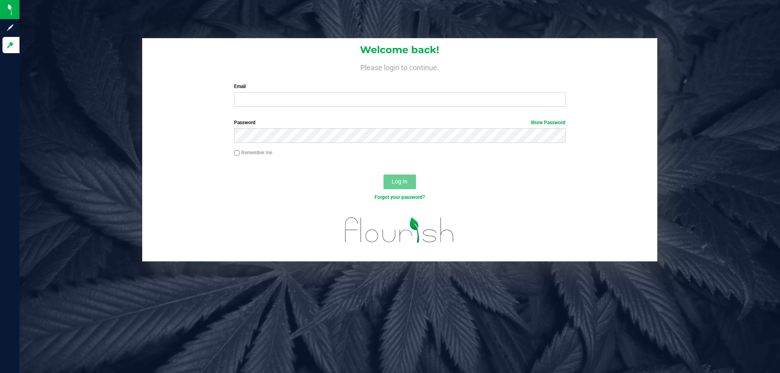  Describe the element at coordinates (399, 182) in the screenshot. I see `span: Log In` at that location.